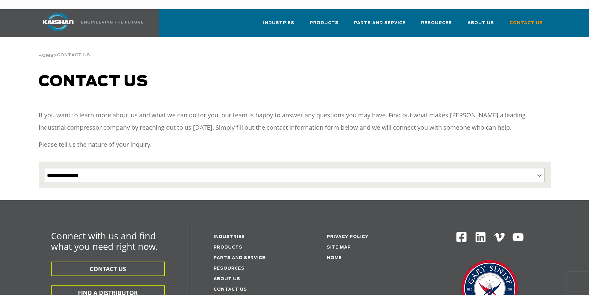 The image size is (589, 295). Describe the element at coordinates (90, 23) in the screenshot. I see `a: Kaishan USA` at that location.